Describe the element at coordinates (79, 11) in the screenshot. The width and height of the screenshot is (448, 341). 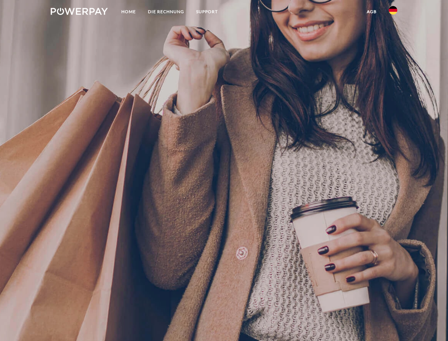
I see `img: logo-powerpay-white.svg` at that location.